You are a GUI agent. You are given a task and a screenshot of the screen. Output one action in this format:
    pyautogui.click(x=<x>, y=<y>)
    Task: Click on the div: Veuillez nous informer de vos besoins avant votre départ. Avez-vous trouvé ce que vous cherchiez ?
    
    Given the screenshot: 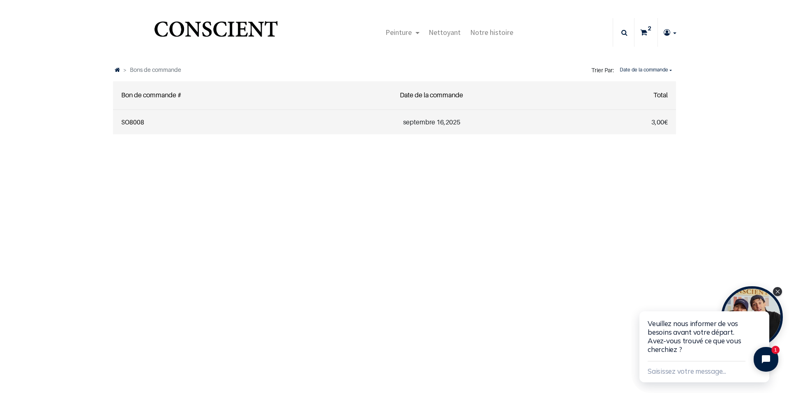 What is the action you would take?
    pyautogui.click(x=73, y=51)
    